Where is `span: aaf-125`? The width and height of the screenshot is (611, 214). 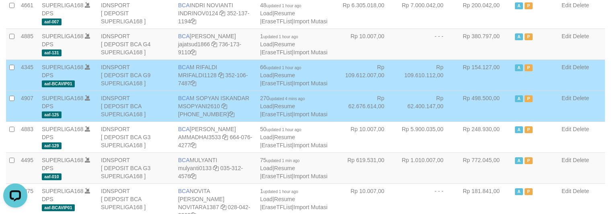
span: aaf-125 is located at coordinates (51, 115).